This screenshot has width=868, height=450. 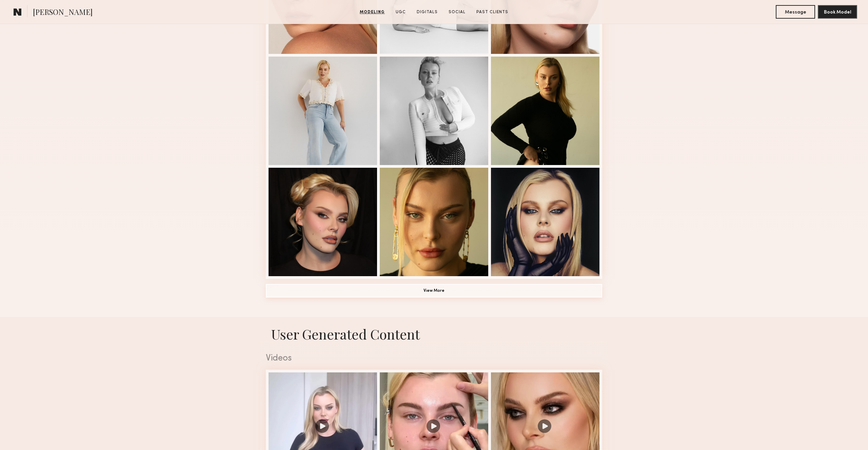 What do you see at coordinates (837, 12) in the screenshot?
I see `button: Book Model` at bounding box center [837, 12].